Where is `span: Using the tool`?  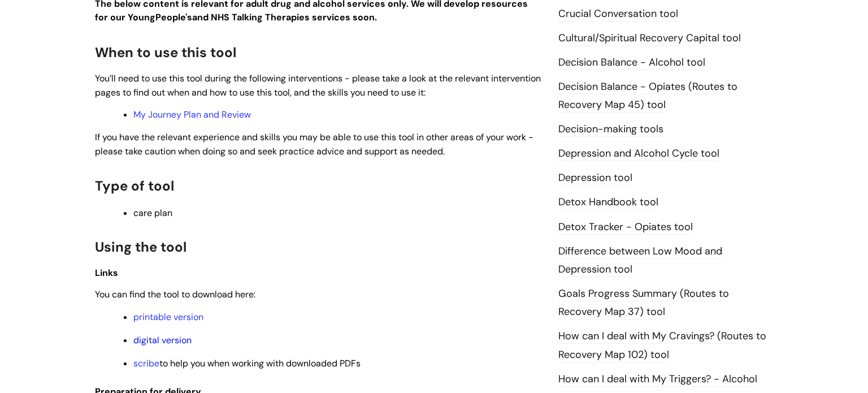 span: Using the tool is located at coordinates (141, 246).